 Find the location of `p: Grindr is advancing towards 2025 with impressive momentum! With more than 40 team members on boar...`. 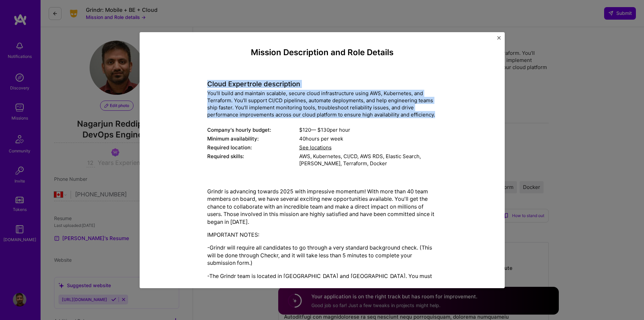

p: Grindr is advancing towards 2025 with impressive momentum! With more than 40 team members on boar... is located at coordinates (322, 206).